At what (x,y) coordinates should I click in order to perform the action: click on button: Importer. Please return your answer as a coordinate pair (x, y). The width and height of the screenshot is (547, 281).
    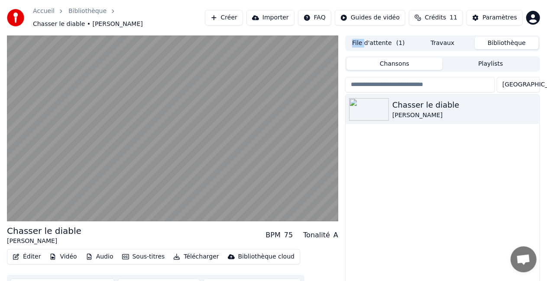
    Looking at the image, I should click on (270, 18).